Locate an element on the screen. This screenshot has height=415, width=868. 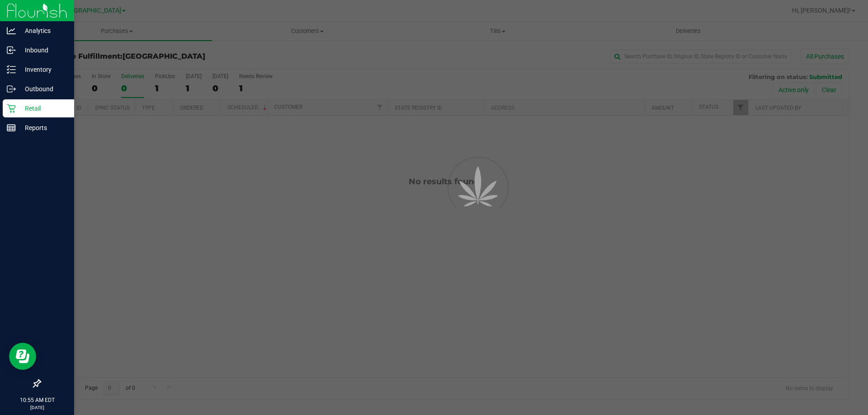
p: Reports is located at coordinates (43, 128).